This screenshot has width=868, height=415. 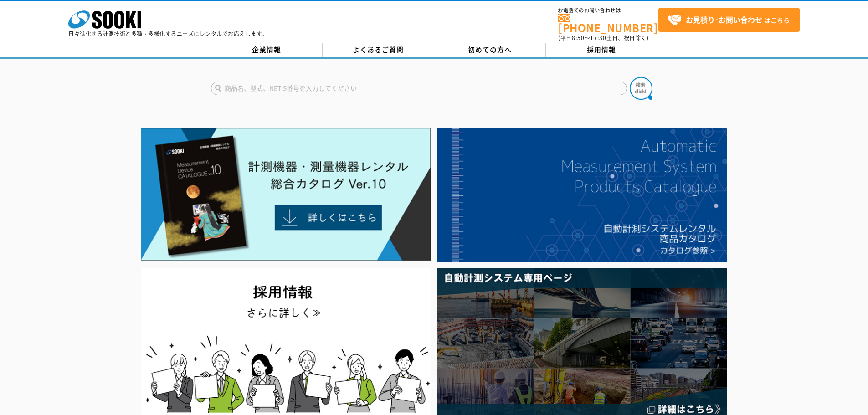 What do you see at coordinates (641, 89) in the screenshot?
I see `img: btn_search.png` at bounding box center [641, 89].